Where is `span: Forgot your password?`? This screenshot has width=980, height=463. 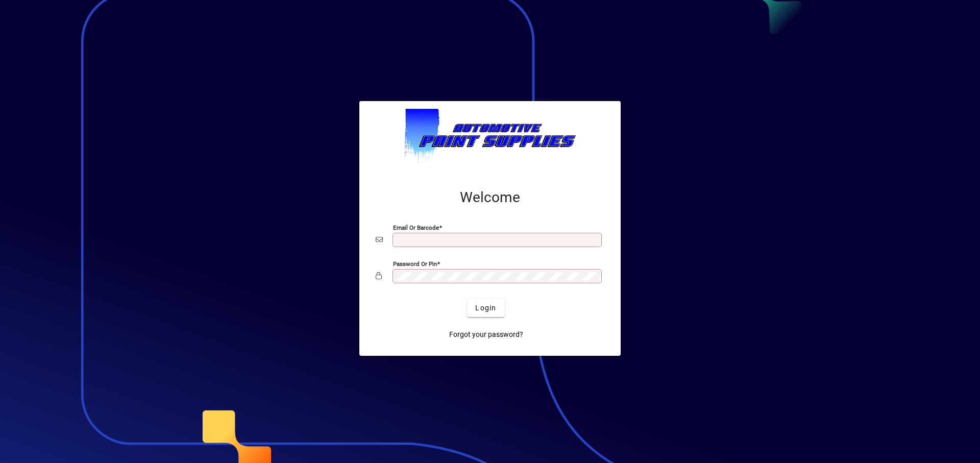 span: Forgot your password? is located at coordinates (486, 334).